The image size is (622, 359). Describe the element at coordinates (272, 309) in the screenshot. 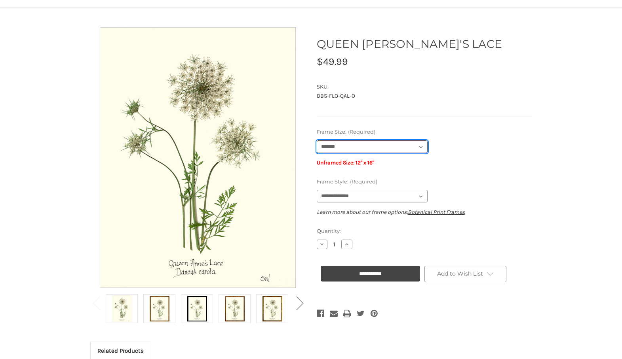

I see `img: Gold Bamboo Frame` at that location.